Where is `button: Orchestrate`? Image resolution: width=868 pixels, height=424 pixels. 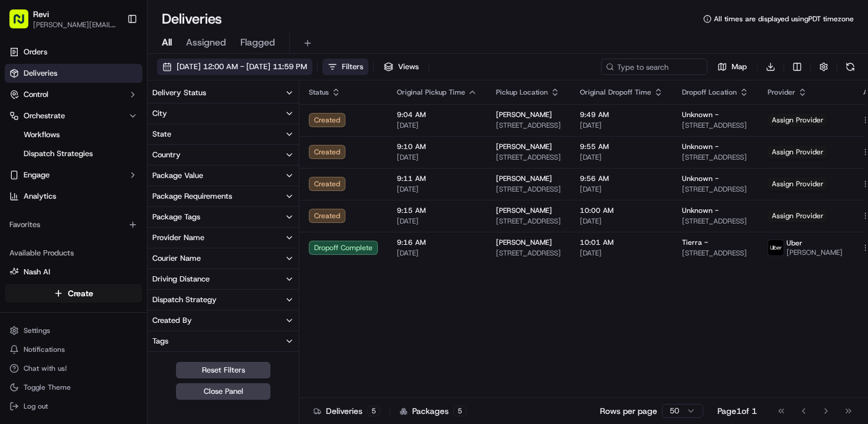
button: Orchestrate is located at coordinates (74, 115).